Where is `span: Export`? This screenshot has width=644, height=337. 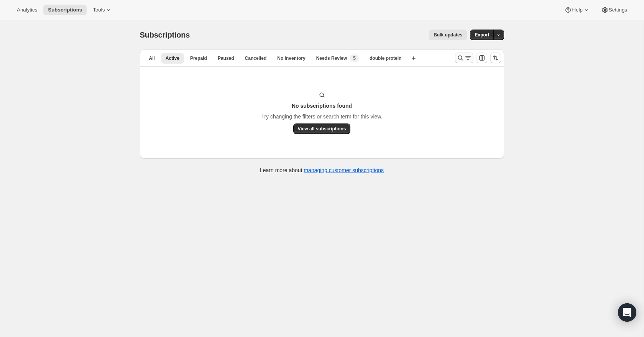 span: Export is located at coordinates (482, 35).